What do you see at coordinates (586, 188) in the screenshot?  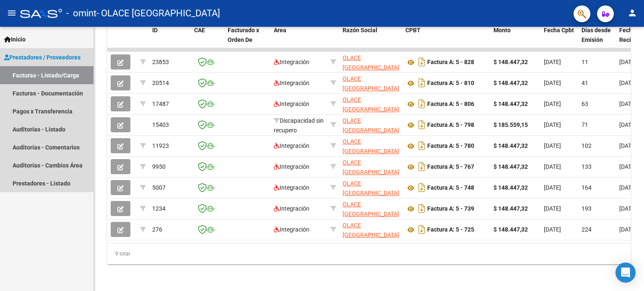 I see `span: 164` at bounding box center [586, 188].